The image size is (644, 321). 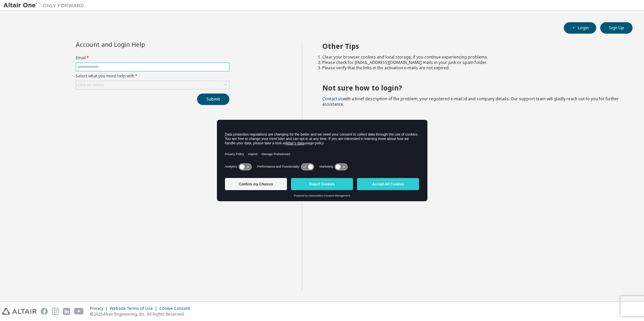 I want to click on button: Sign Up, so click(x=616, y=28).